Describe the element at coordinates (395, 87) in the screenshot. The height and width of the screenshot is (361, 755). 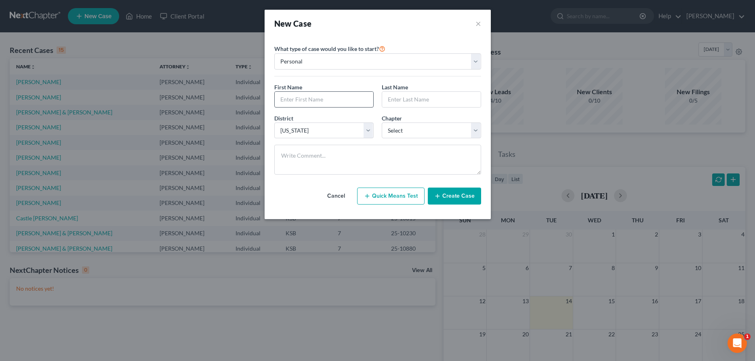
I see `span: Last Name` at that location.